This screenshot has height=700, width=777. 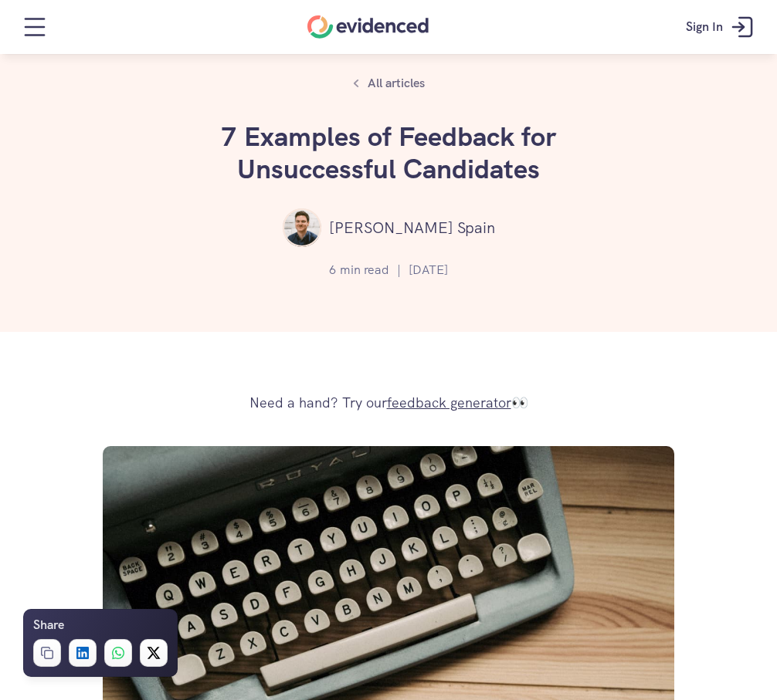 What do you see at coordinates (368, 27) in the screenshot?
I see `a: Home` at bounding box center [368, 27].